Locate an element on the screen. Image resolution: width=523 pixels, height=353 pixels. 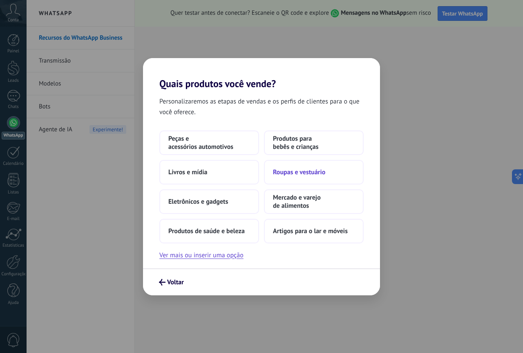
button: Ver mais ou inserir uma opção is located at coordinates (202, 255).